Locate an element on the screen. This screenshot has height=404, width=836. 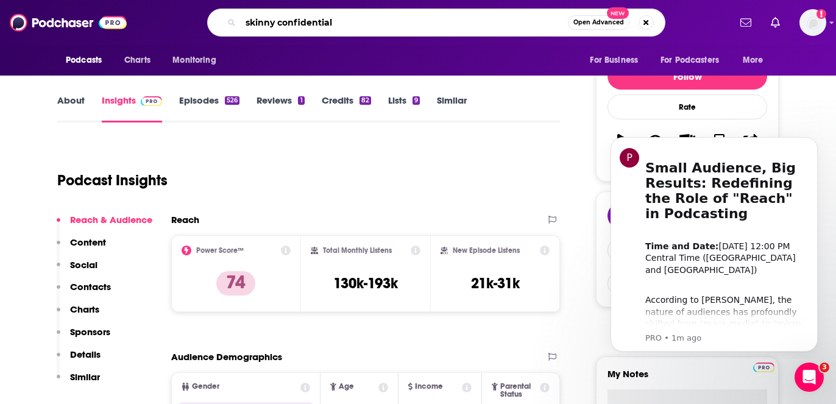
button: Social is located at coordinates (77, 270).